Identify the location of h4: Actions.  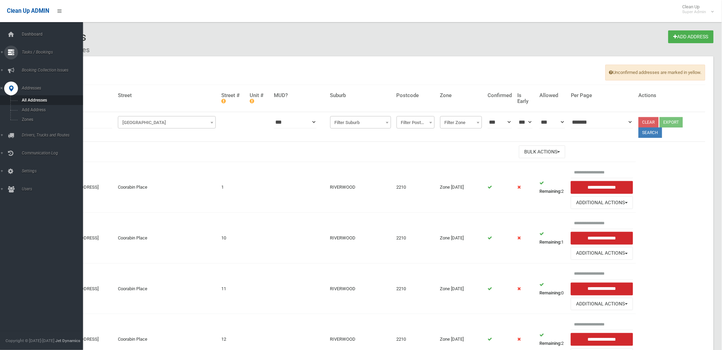
(671, 95).